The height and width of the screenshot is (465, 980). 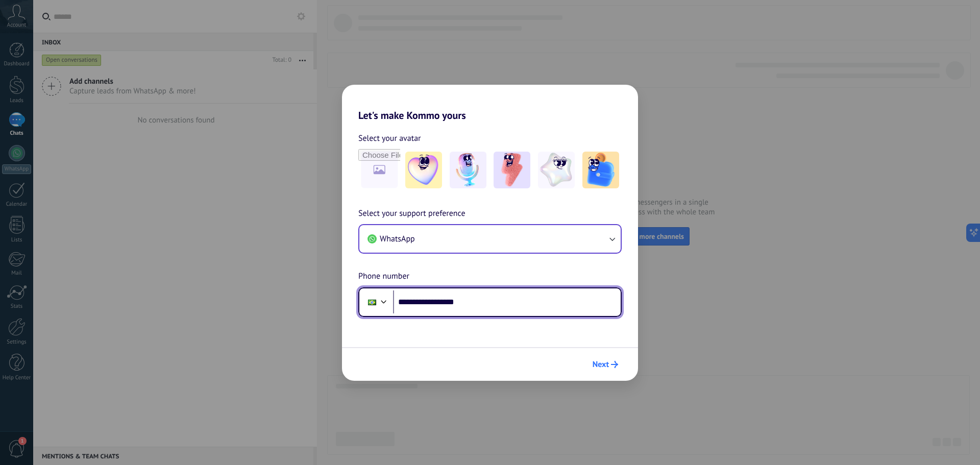 I want to click on button: WhatsApp, so click(x=490, y=239).